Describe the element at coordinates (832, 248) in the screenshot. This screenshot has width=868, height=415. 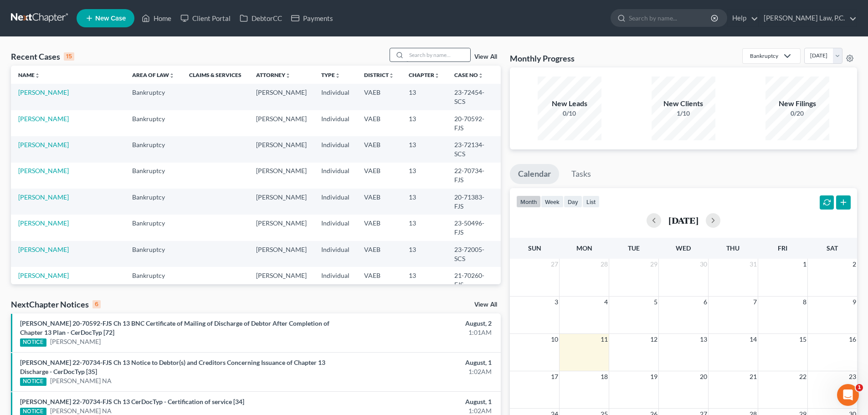
I see `span: Sat` at that location.